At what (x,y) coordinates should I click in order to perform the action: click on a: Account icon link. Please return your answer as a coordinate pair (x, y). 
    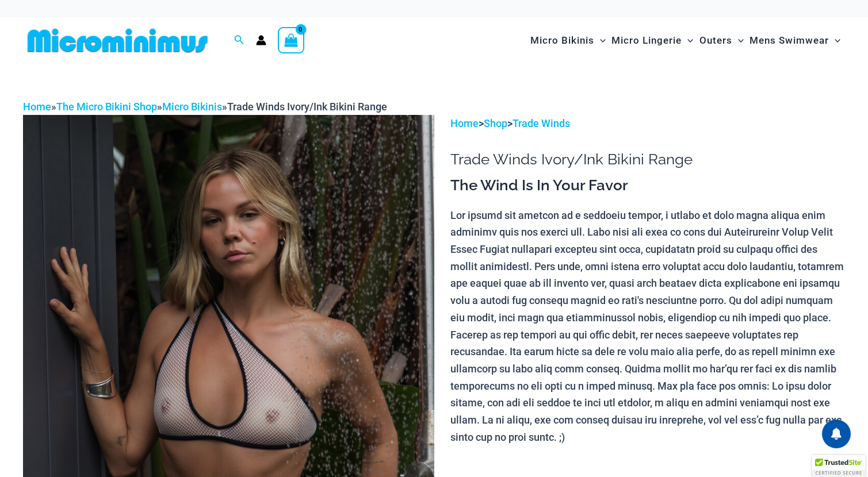
    Looking at the image, I should click on (261, 40).